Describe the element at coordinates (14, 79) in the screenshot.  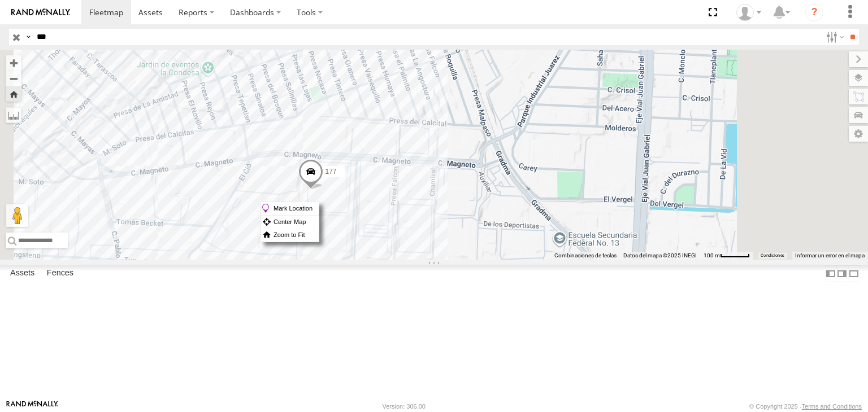
I see `button: Zoom out` at that location.